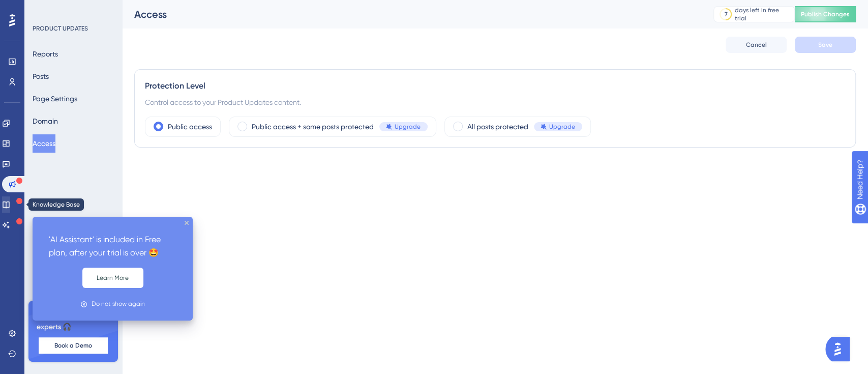  I want to click on button: Learn More, so click(113, 278).